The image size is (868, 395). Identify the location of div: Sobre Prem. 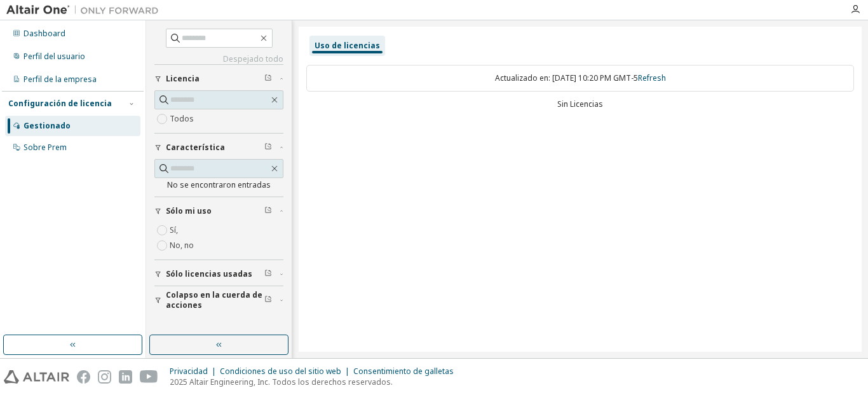
(45, 147).